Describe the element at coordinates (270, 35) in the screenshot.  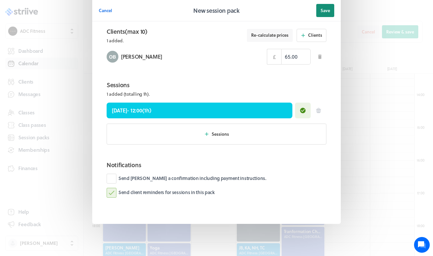
I see `span: Re-calculate prices` at that location.